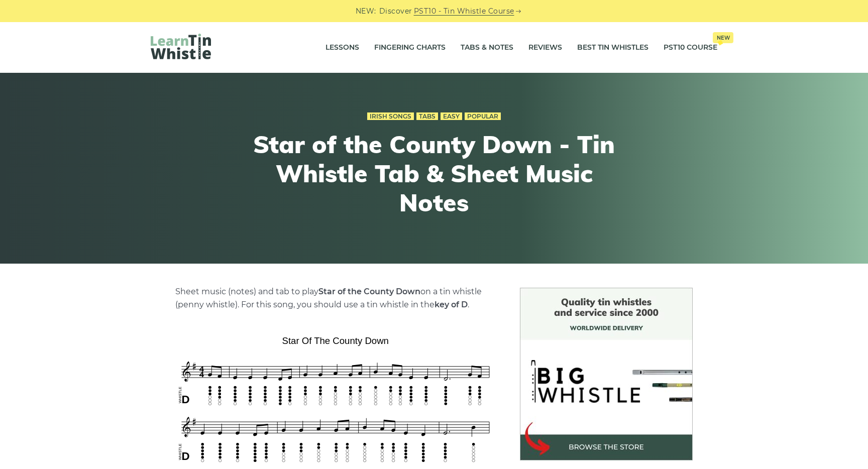 This screenshot has width=868, height=469. I want to click on a: Fingering Charts, so click(410, 48).